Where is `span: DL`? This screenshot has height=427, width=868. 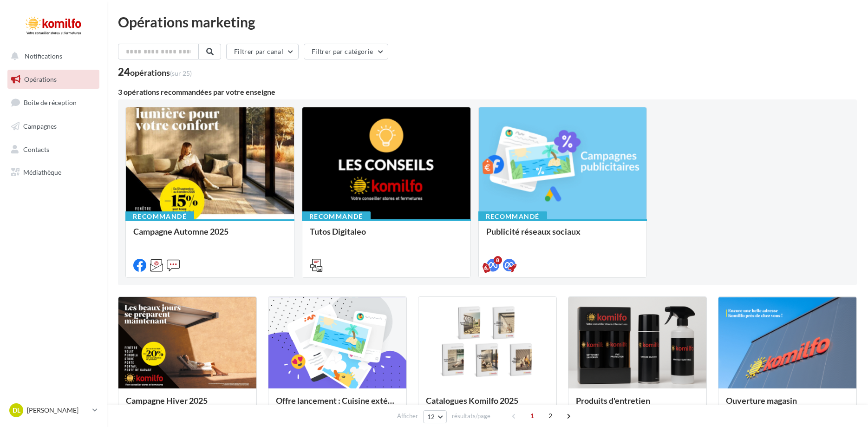 span: DL is located at coordinates (16, 410).